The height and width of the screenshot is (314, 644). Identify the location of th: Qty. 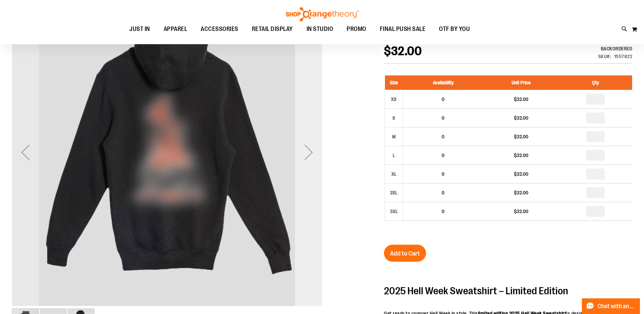
(595, 83).